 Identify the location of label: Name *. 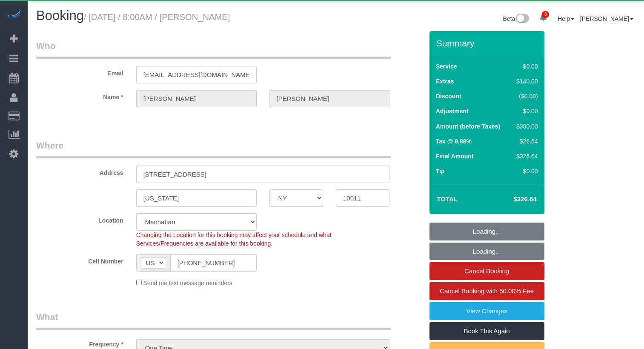
(80, 95).